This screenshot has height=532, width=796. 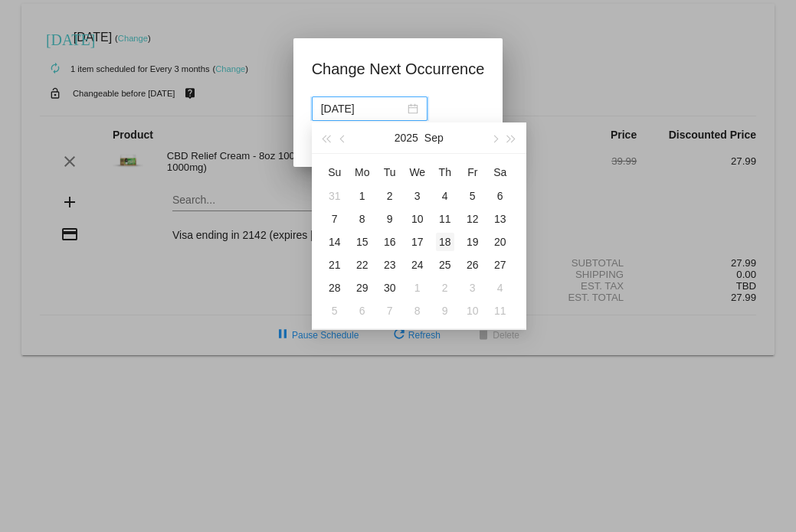 What do you see at coordinates (445, 265) in the screenshot?
I see `div: 25` at bounding box center [445, 265].